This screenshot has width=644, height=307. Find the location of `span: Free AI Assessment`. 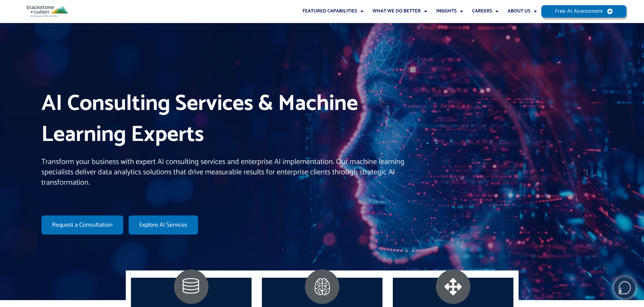

span: Free AI Assessment is located at coordinates (578, 11).